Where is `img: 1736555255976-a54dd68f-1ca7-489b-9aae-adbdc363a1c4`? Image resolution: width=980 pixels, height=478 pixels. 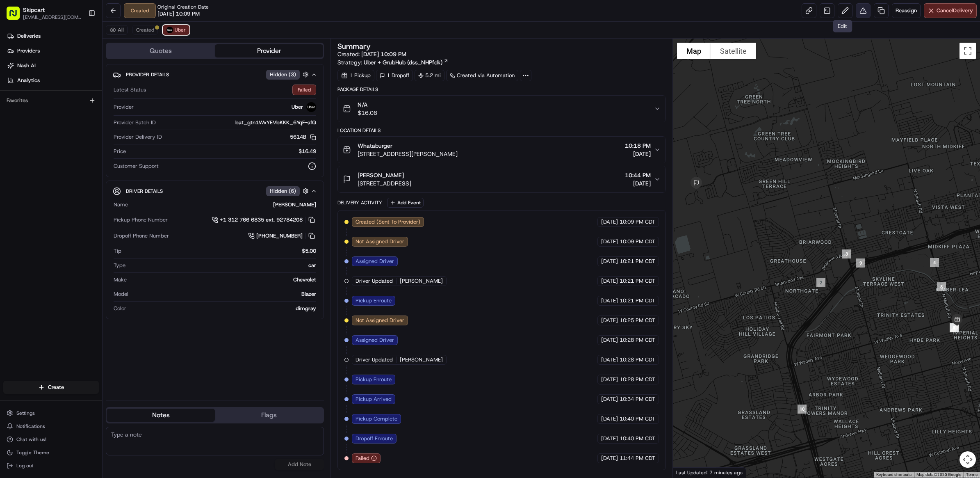 img: 1736555255976-a54dd68f-1ca7-489b-9aae-adbdc363a1c4 is located at coordinates (16, 86).